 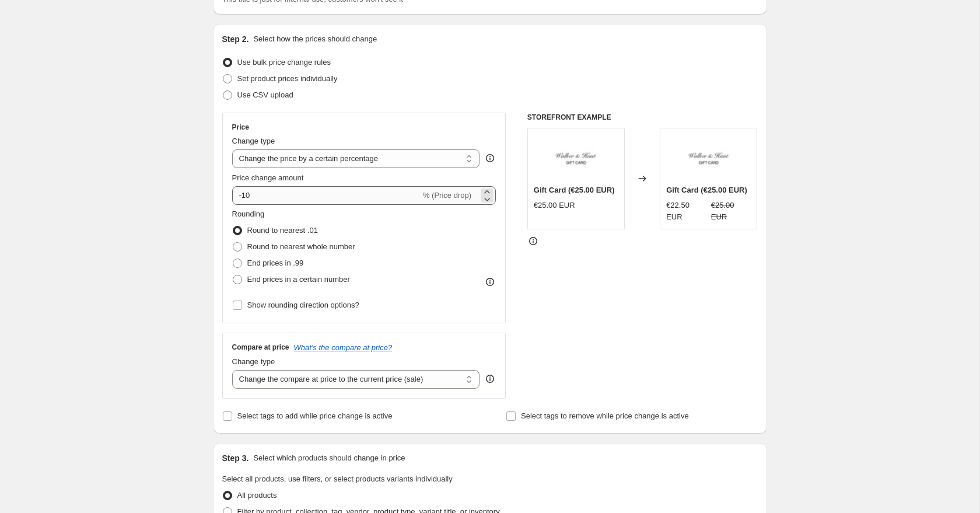 I want to click on h3: Price, so click(x=241, y=127).